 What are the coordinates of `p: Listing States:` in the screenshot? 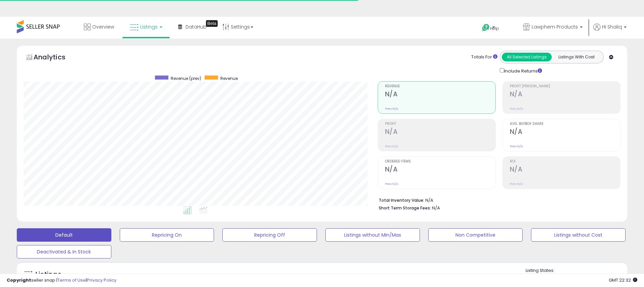 It's located at (576, 271).